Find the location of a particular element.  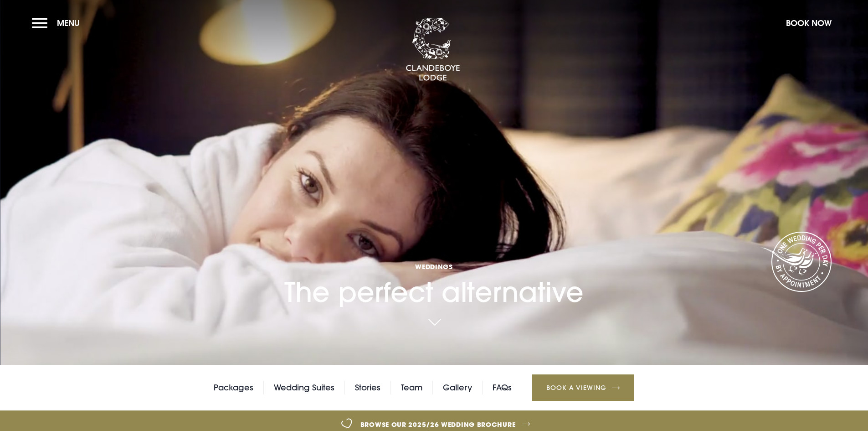

a: FAQs is located at coordinates (502, 388).